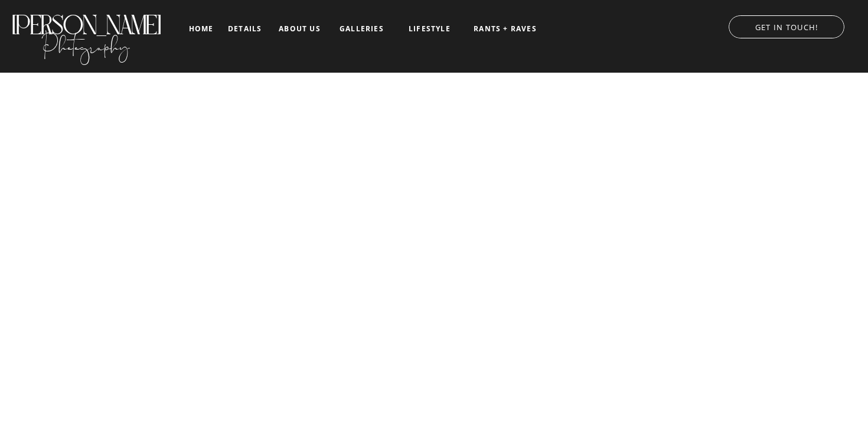 The height and width of the screenshot is (423, 868). Describe the element at coordinates (201, 28) in the screenshot. I see `a: home` at that location.